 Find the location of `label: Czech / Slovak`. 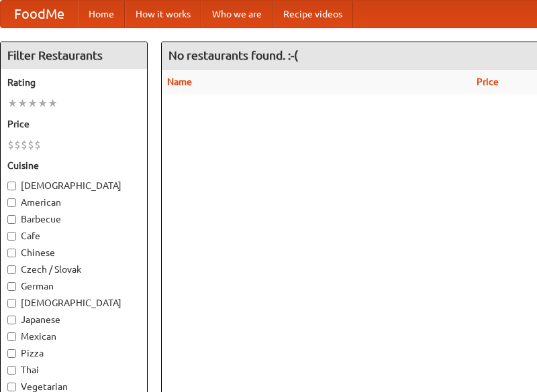

label: Czech / Slovak is located at coordinates (74, 270).